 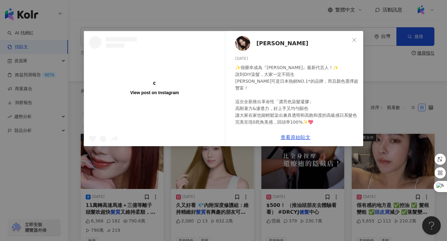 I want to click on a: 查看原始貼文, so click(x=295, y=137).